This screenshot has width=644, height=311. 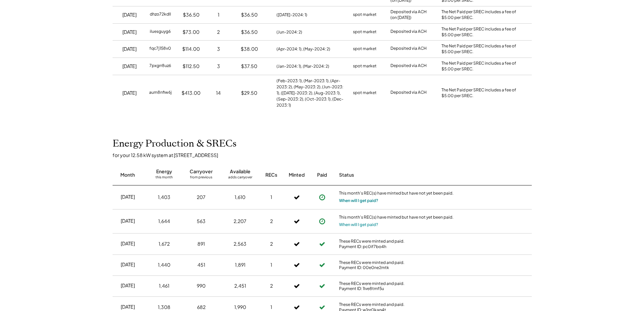 What do you see at coordinates (240, 221) in the screenshot?
I see `div: 2,207` at bounding box center [240, 221].